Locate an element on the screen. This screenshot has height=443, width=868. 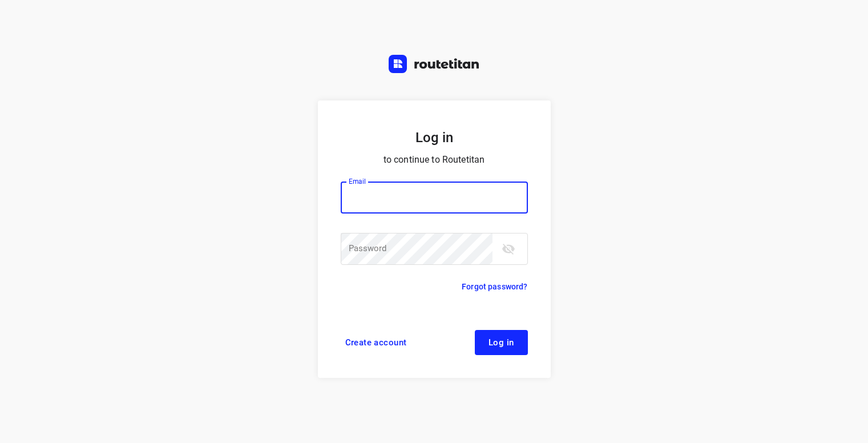
h5: Log in is located at coordinates (434, 138).